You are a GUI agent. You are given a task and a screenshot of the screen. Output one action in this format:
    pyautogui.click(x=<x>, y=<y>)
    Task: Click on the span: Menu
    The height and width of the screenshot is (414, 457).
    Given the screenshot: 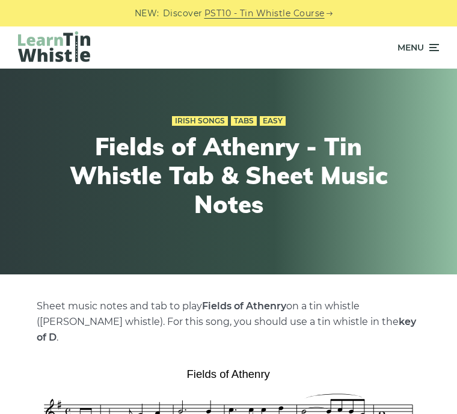 What is the action you would take?
    pyautogui.click(x=411, y=48)
    